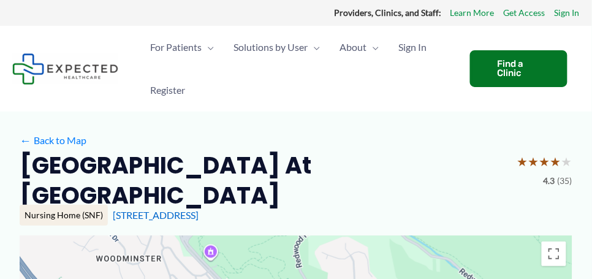 The width and height of the screenshot is (592, 279). I want to click on span: (35), so click(565, 181).